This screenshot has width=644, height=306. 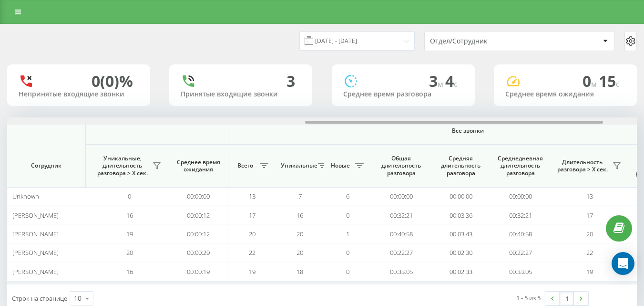 I want to click on span: 6, so click(x=347, y=196).